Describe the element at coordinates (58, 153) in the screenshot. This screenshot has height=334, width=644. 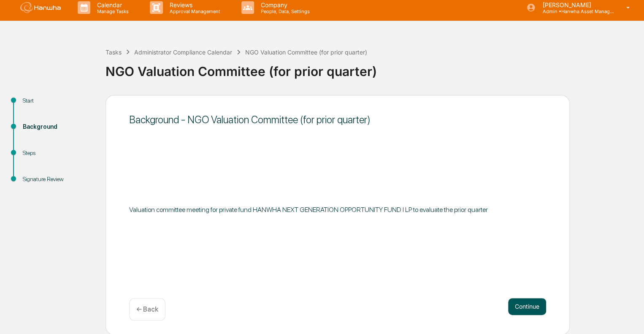
I see `div: Steps` at that location.